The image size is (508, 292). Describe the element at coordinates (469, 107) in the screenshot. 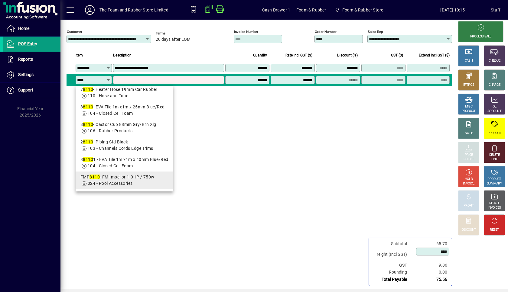

I see `div: MISC` at that location.